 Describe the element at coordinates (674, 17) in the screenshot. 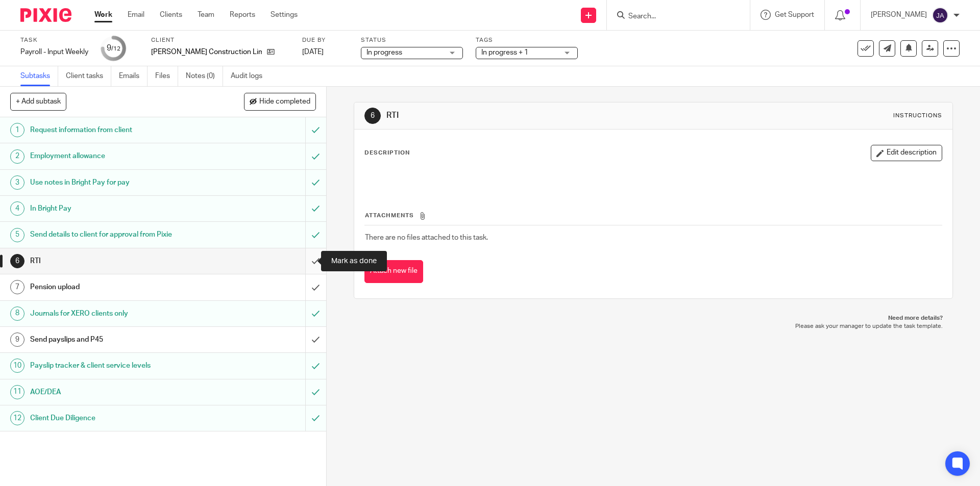

I see `input: Search` at that location.